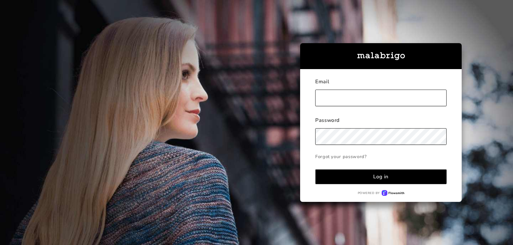 The width and height of the screenshot is (513, 245). I want to click on button: Log in, so click(380, 176).